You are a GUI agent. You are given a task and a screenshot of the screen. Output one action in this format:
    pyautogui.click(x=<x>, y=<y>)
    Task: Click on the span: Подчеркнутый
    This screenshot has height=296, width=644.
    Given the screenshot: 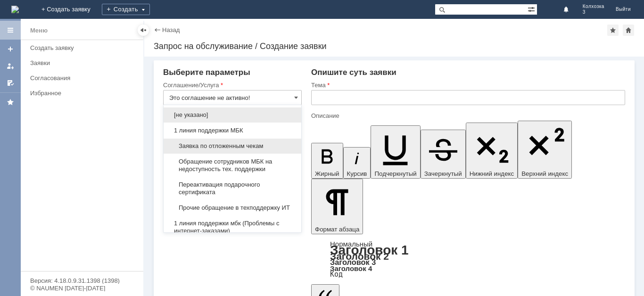 What is the action you would take?
    pyautogui.click(x=395, y=173)
    